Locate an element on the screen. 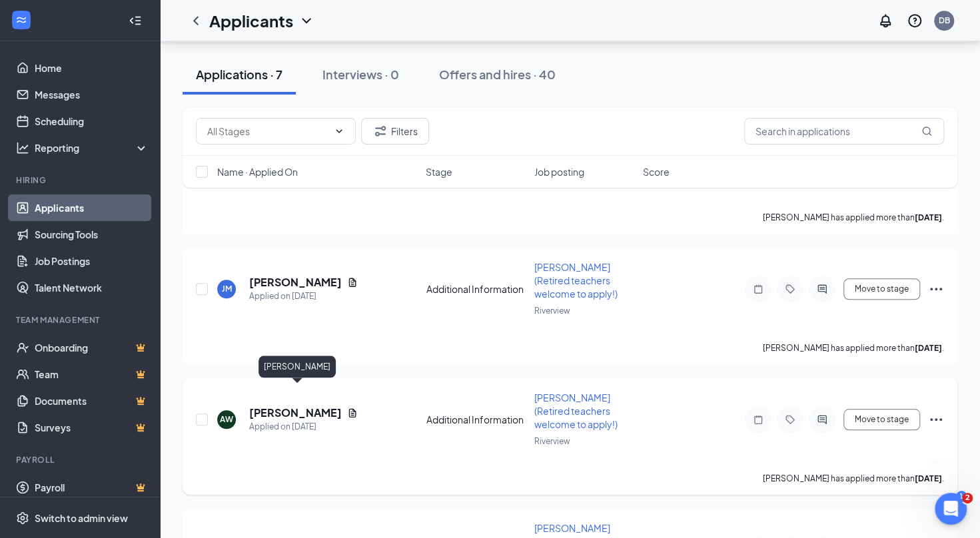 The width and height of the screenshot is (980, 538). a: Sourcing Tools is located at coordinates (91, 235).